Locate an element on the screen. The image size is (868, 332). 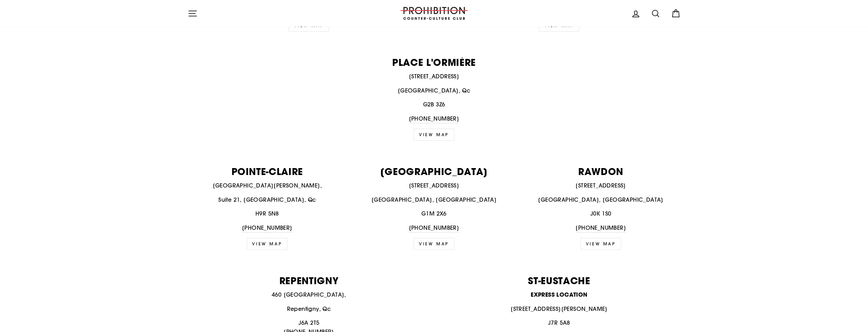
p: Repentigny, Qc is located at coordinates (309, 309).